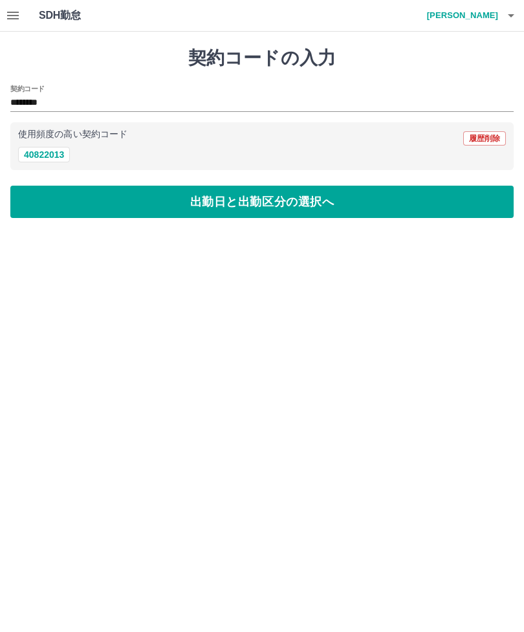 The width and height of the screenshot is (524, 632). Describe the element at coordinates (27, 89) in the screenshot. I see `h2: 契約コード` at that location.